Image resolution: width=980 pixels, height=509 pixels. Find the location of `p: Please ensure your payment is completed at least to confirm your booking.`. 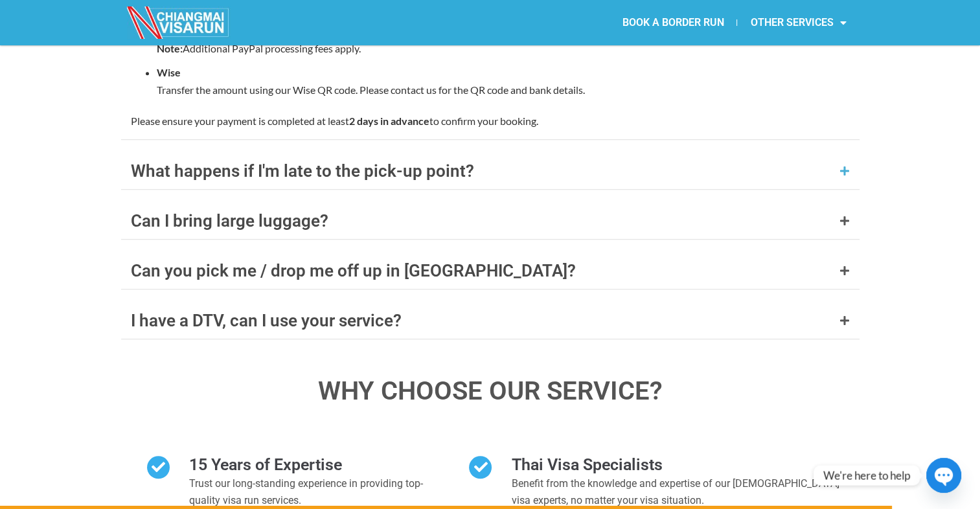

p: Please ensure your payment is completed at least to confirm your booking. is located at coordinates (490, 120).